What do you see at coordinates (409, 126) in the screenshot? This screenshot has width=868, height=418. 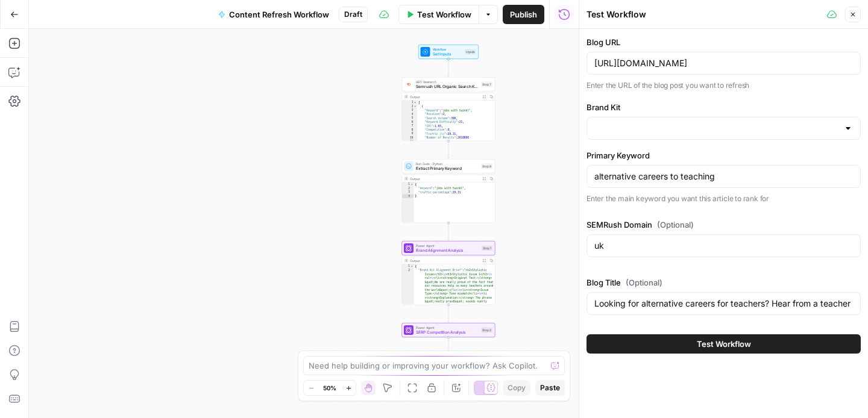 I see `div: 7` at bounding box center [409, 126].